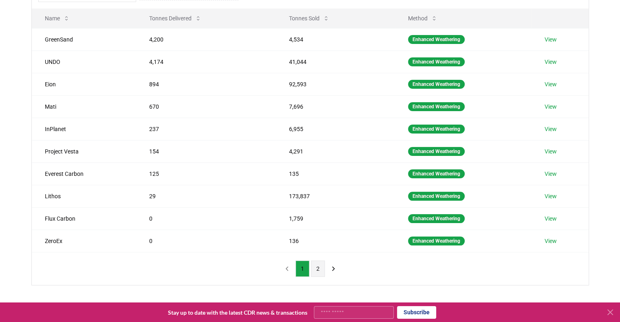 The height and width of the screenshot is (322, 620). Describe the element at coordinates (206, 196) in the screenshot. I see `td: 29` at that location.